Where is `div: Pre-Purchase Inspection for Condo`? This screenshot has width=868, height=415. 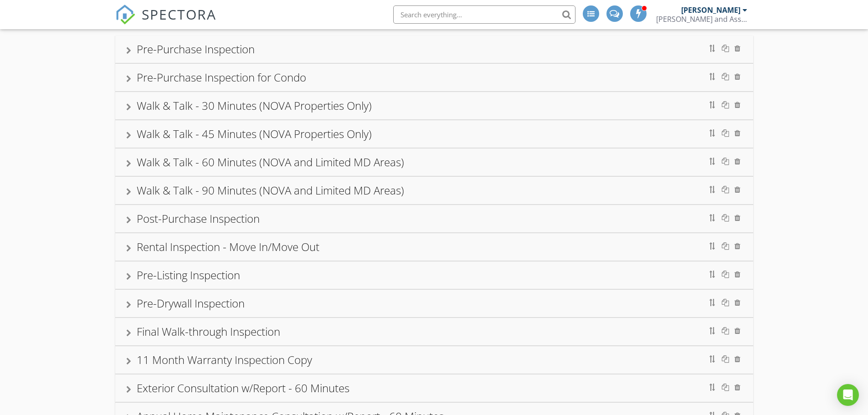
div: Pre-Purchase Inspection for Condo is located at coordinates (221, 77).